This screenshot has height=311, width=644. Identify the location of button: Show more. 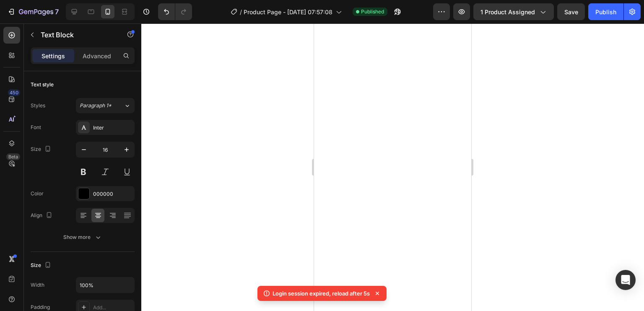
(82, 237).